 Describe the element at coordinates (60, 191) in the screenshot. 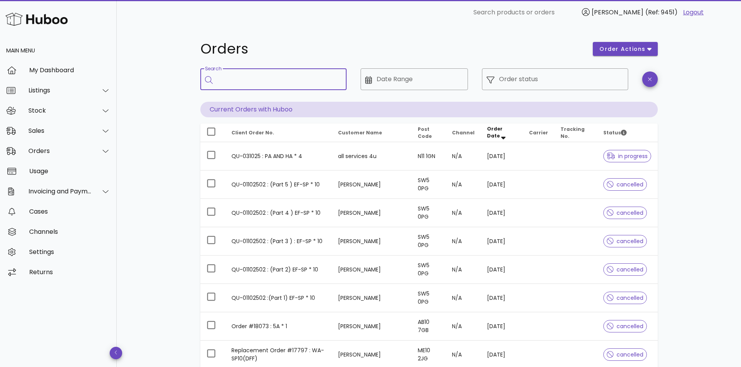

I see `div: Invoicing and Payments` at that location.